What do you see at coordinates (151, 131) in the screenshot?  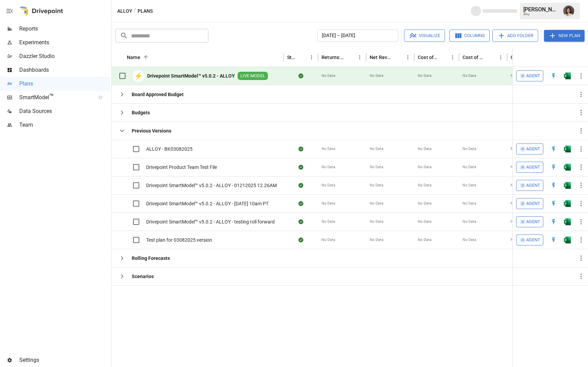 I see `b: Previous Versions` at bounding box center [151, 131].